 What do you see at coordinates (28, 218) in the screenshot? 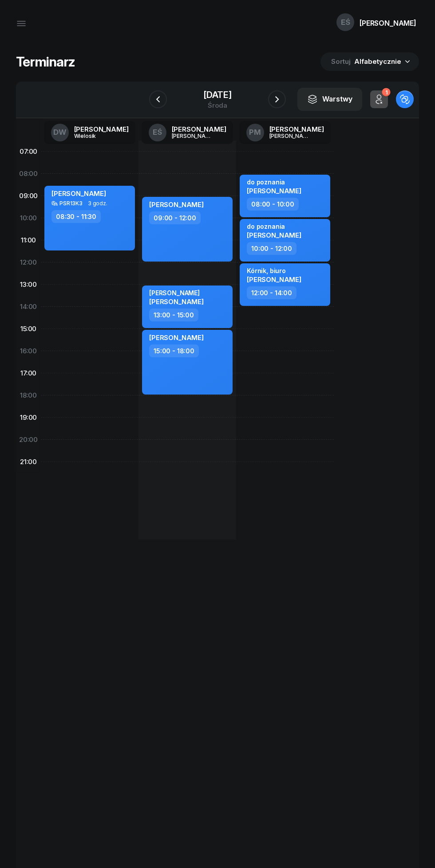
I see `div: 10:00` at bounding box center [28, 218].